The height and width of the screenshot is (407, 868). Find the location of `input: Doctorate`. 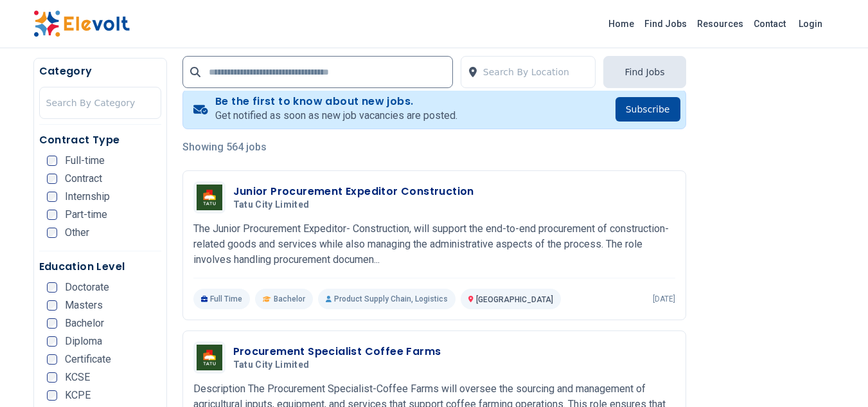

input: Doctorate is located at coordinates (52, 287).